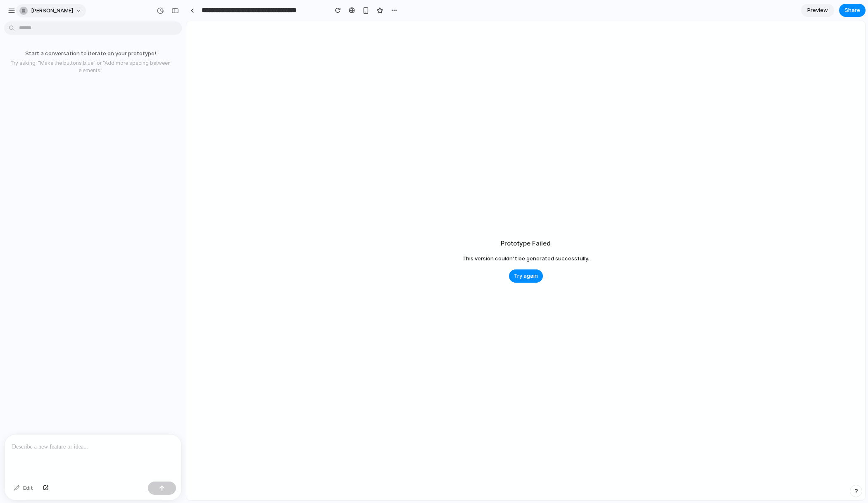 Image resolution: width=868 pixels, height=503 pixels. What do you see at coordinates (90, 54) in the screenshot?
I see `p: Start a conversation to iterate on your prototype!` at bounding box center [90, 54].